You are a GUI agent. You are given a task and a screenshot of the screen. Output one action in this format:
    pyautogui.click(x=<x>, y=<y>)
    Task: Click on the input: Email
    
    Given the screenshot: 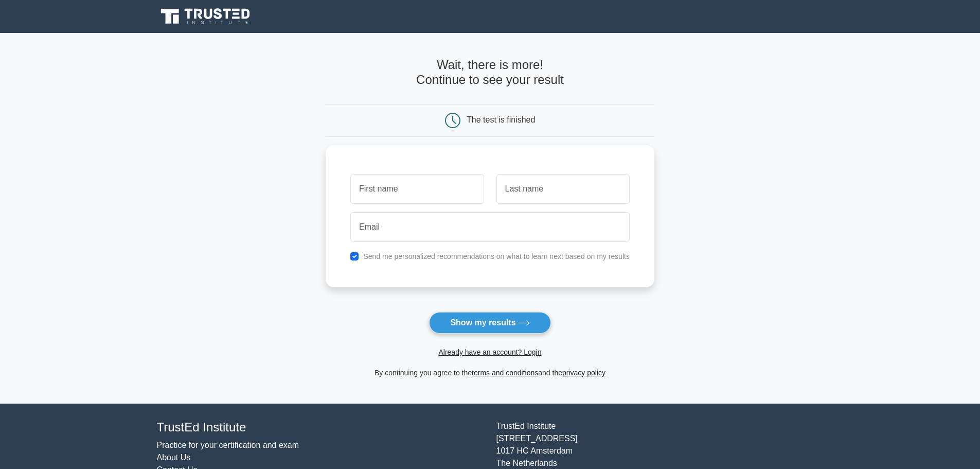 What is the action you would take?
    pyautogui.click(x=490, y=227)
    